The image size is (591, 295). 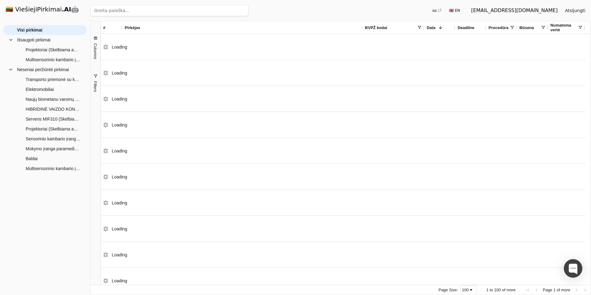 I want to click on span: Numatoma vertė, so click(x=564, y=28).